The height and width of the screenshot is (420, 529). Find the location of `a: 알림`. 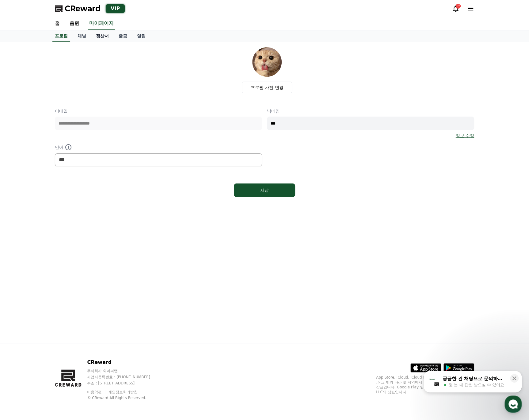

a: 알림 is located at coordinates (141, 37).